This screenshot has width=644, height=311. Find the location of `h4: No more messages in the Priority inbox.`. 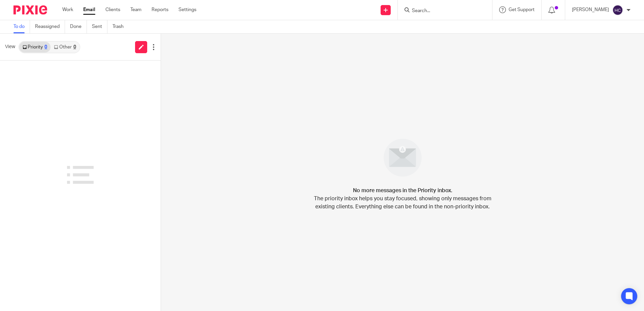

h4: No more messages in the Priority inbox. is located at coordinates (403, 191).